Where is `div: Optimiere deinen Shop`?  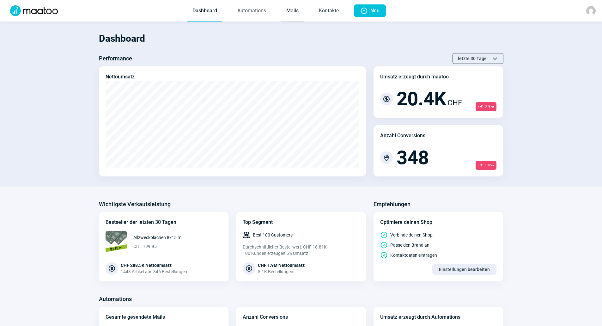
div: Optimiere deinen Shop is located at coordinates (438, 222).